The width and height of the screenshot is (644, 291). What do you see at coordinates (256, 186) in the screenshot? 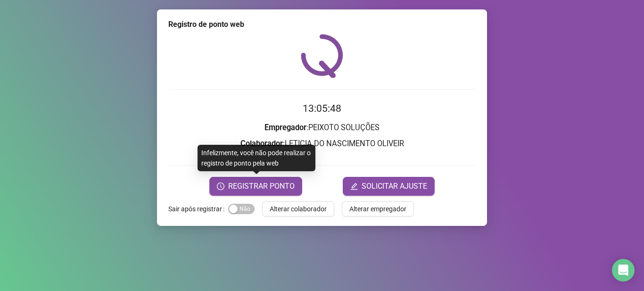
I see `button: REGISTRAR PONTO` at bounding box center [256, 186].